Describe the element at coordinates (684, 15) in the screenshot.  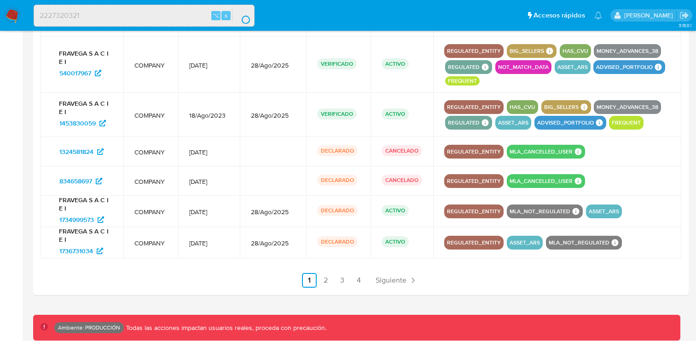
I see `a: Salir` at that location.